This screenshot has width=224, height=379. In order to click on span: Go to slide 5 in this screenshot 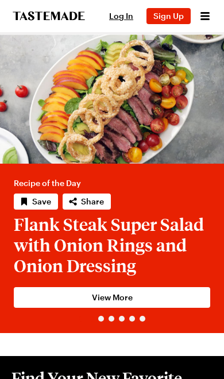, I will do `click(132, 318)`.